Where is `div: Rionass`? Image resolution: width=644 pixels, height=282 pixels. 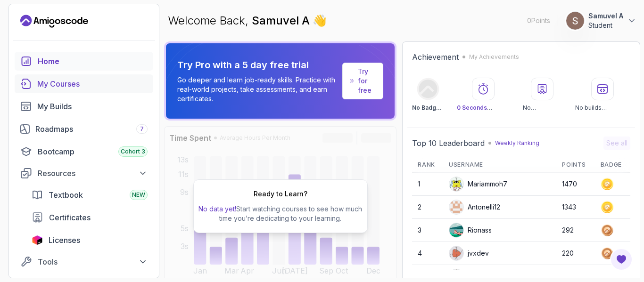
div: Rionass is located at coordinates (470, 230).